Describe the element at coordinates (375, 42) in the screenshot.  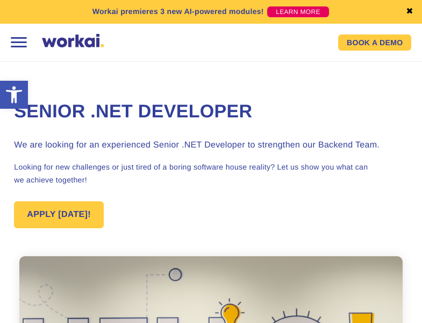
I see `a: BOOK A DEMO` at that location.